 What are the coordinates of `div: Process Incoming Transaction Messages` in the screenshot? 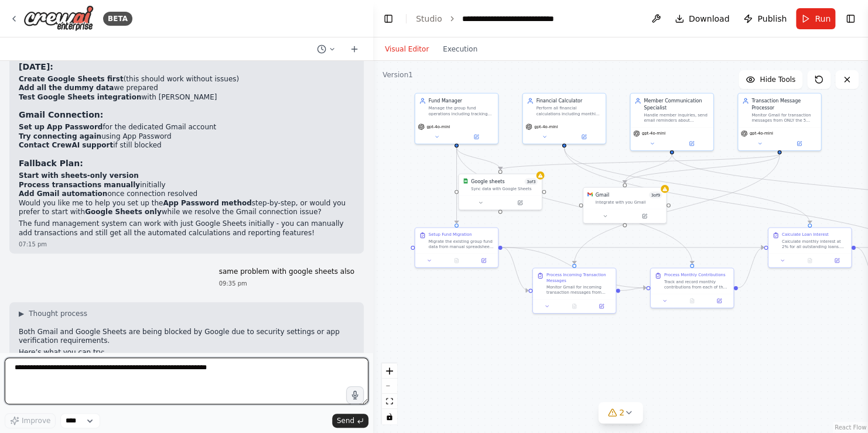 It's located at (579, 277).